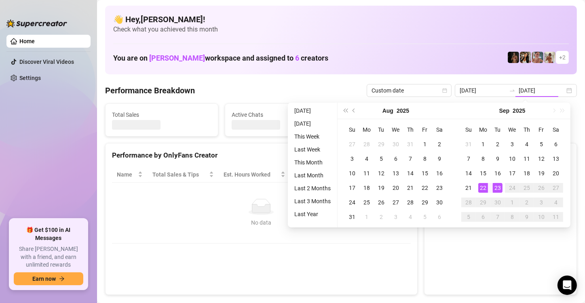  What do you see at coordinates (221, 58) in the screenshot?
I see `h1: You are on workspace and assigned to creators` at bounding box center [221, 58].